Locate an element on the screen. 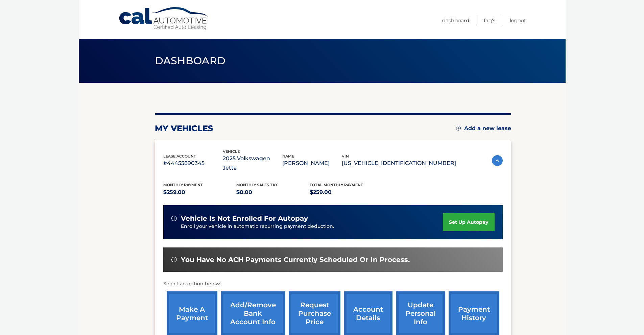 This screenshot has width=644, height=335. p: Select an option below: is located at coordinates (333, 284).